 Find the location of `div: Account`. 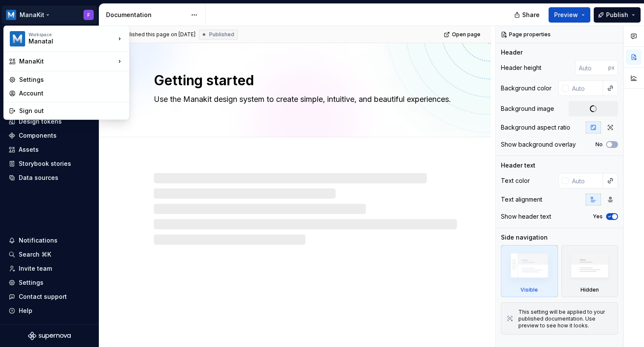

div: Account is located at coordinates (71, 93).